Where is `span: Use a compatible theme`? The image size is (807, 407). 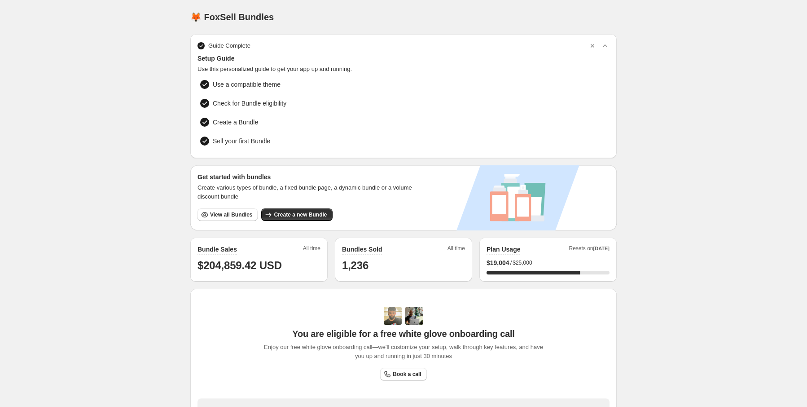
span: Use a compatible theme is located at coordinates (246, 84).